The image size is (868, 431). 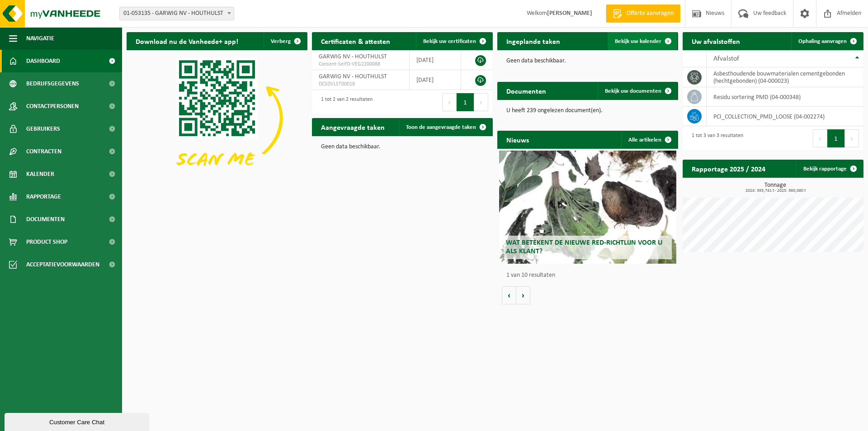 What do you see at coordinates (775, 191) in the screenshot?
I see `span: 2024: 393,741 t - 2025: 360,080 t` at bounding box center [775, 191].